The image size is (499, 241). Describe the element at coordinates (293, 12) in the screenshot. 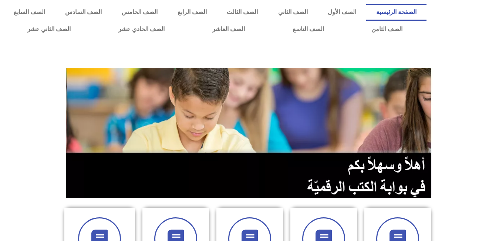

I see `a: الصف الثاني` at that location.